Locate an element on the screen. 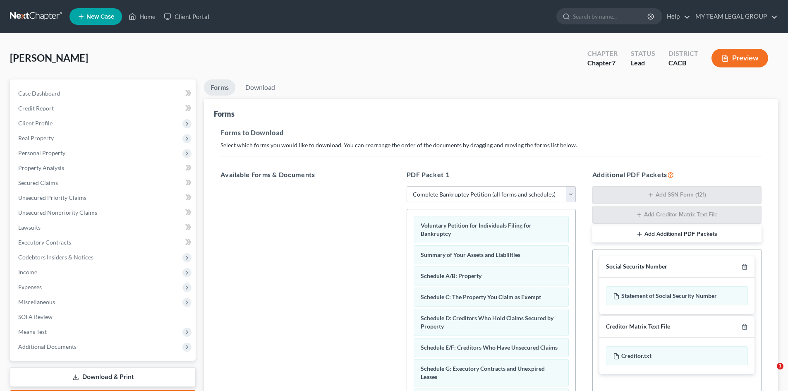  div: Social Security Number is located at coordinates (636, 266).